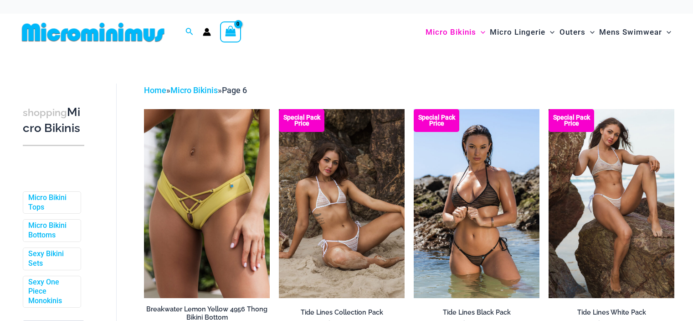 Image resolution: width=693 pixels, height=321 pixels. Describe the element at coordinates (207, 203) in the screenshot. I see `a: Breakwater Lemon Yellow 4956 Short 02Breakwater Lemon Yellow 4956 Short 01Breakwater Lemon Yellow...` at that location.